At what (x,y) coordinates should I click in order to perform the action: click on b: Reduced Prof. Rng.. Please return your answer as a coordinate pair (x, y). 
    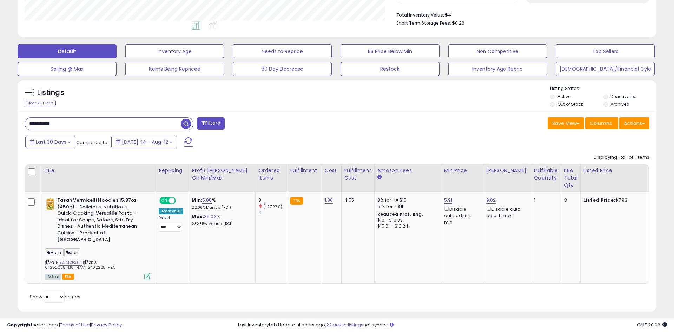
    Looking at the image, I should click on (400, 214).